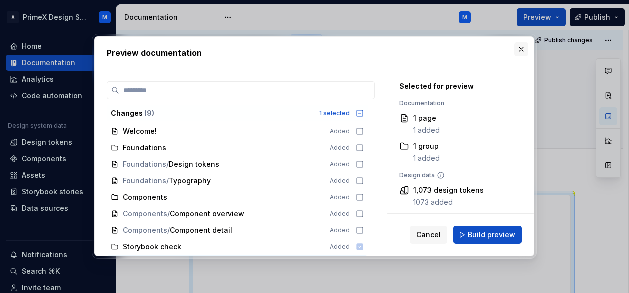 This screenshot has height=293, width=629. Describe the element at coordinates (212, 113) in the screenshot. I see `div: Changes` at that location.